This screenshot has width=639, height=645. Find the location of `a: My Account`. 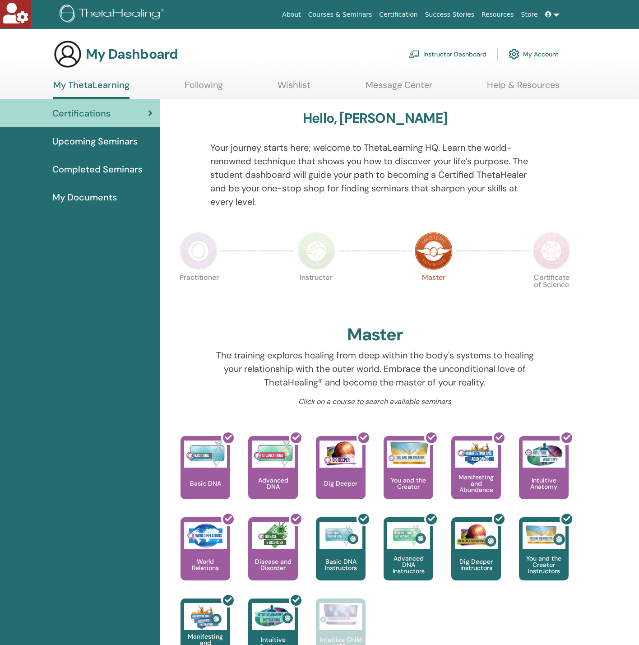

a: My Account is located at coordinates (534, 54).